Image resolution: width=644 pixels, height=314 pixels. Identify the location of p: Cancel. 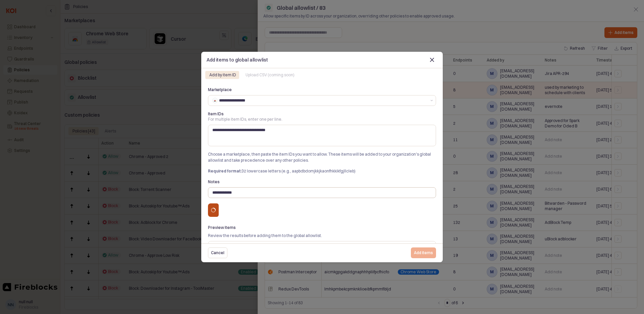
(218, 253).